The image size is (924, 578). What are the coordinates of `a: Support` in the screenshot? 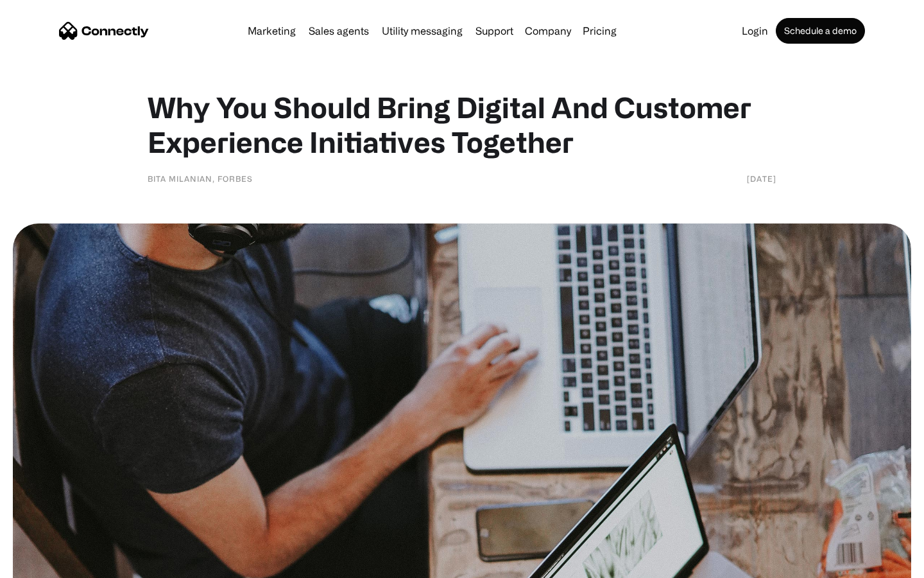 It's located at (494, 31).